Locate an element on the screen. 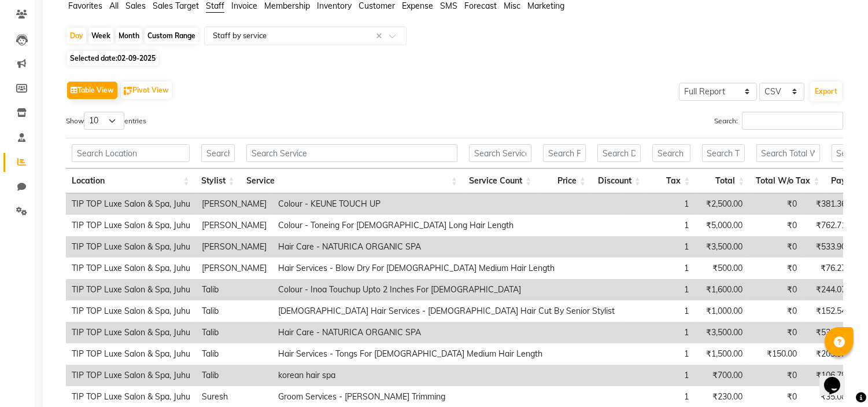 This screenshot has height=407, width=868. input: Search: is located at coordinates (792, 120).